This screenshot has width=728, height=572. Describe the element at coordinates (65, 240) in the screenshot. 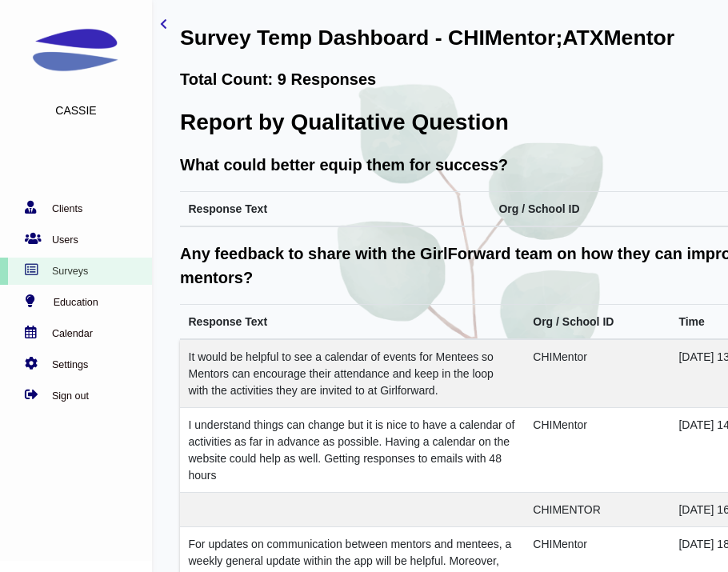

I see `span: Users` at that location.